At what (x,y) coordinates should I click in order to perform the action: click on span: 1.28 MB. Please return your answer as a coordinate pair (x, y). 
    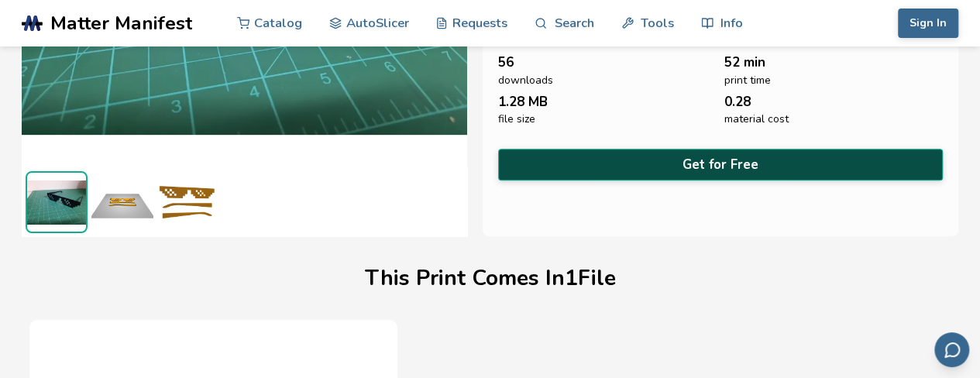
    Looking at the image, I should click on (523, 101).